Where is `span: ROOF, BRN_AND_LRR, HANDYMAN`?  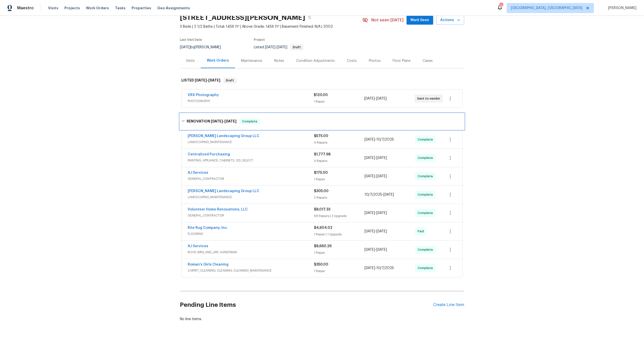 span: ROOF, BRN_AND_LRR, HANDYMAN is located at coordinates (251, 252).